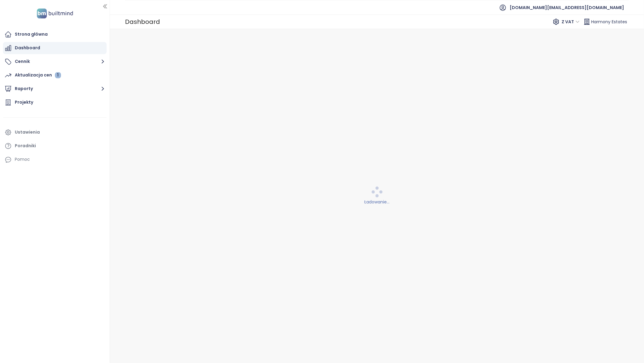 This screenshot has height=363, width=644. I want to click on div: Ładowanie..., so click(377, 202).